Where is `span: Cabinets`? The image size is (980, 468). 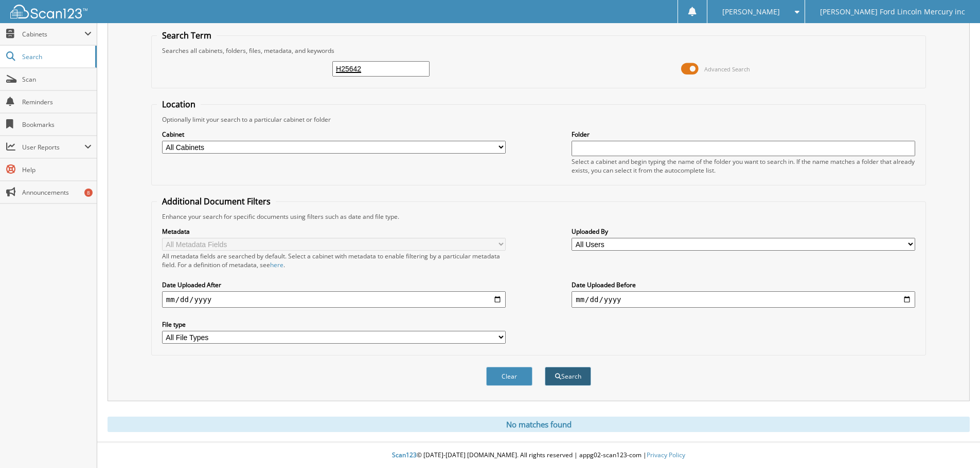 span: Cabinets is located at coordinates (53, 34).